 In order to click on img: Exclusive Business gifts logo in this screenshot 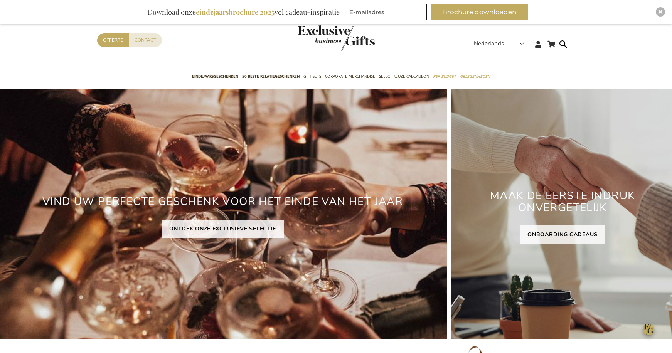, I will do `click(336, 38)`.